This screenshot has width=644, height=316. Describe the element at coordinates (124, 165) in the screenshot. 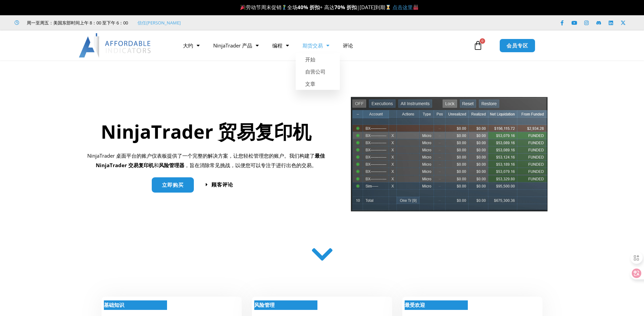

I see `strong: NinjaTrader 交易复印机` at that location.